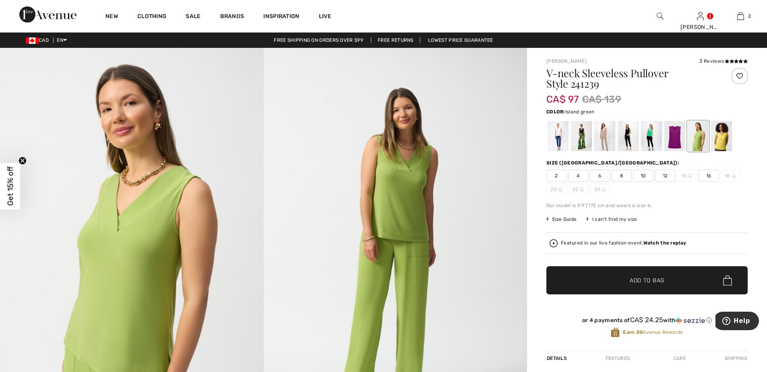  What do you see at coordinates (723, 61) in the screenshot?
I see `div: 3 Reviews` at bounding box center [723, 61].